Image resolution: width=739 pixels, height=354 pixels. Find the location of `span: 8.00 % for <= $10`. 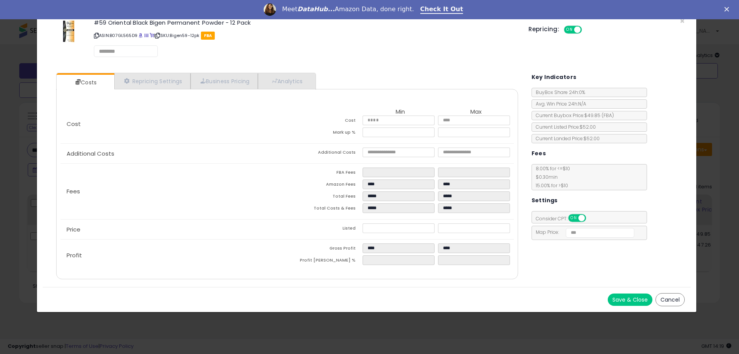

span: 8.00 % for <= $10 is located at coordinates (550, 177).